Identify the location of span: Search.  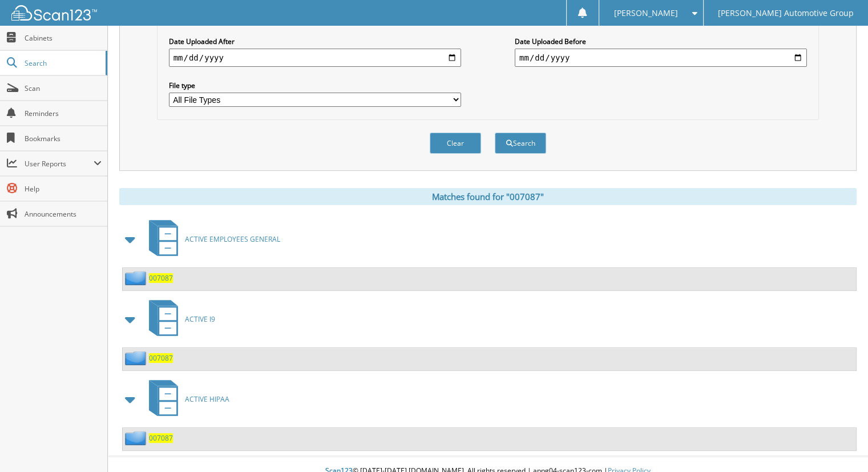
(62, 63).